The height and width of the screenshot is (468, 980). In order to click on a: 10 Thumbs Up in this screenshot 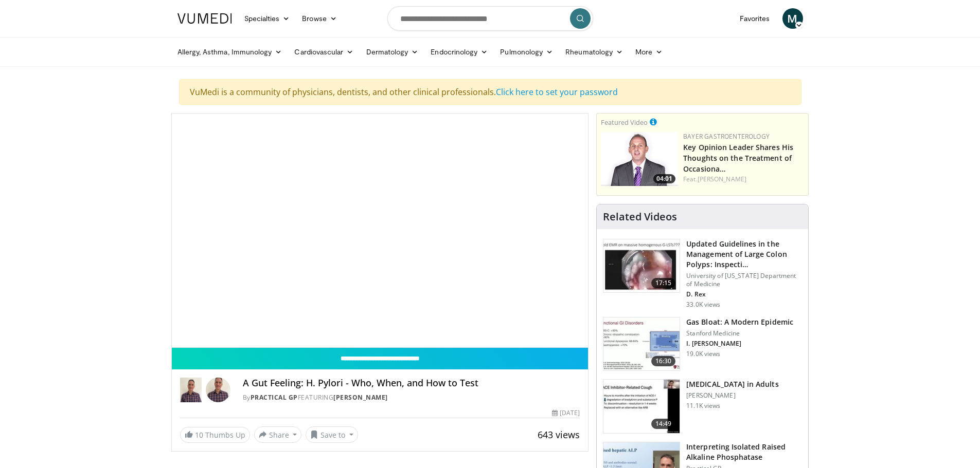, I will do `click(215, 435)`.